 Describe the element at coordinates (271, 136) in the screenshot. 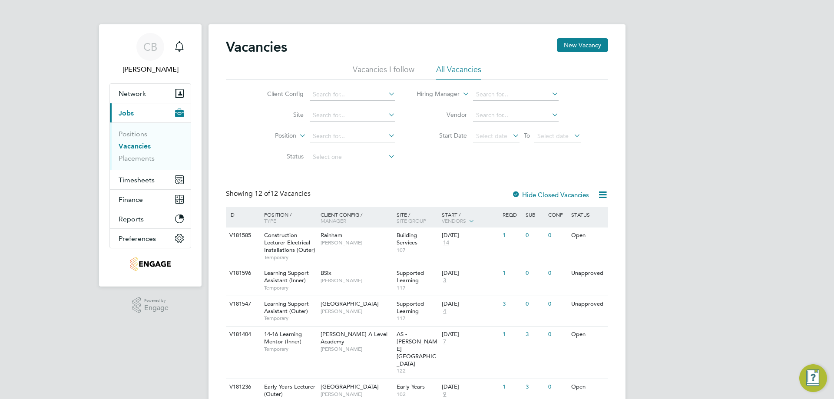

I see `label: Position` at that location.